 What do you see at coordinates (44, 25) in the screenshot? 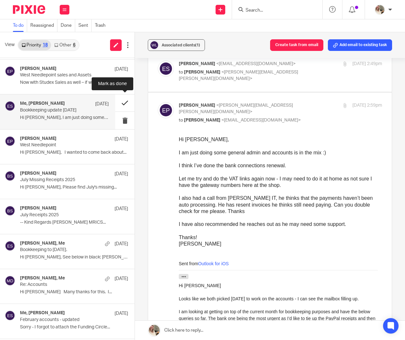
I see `a: Reassigned` at bounding box center [44, 25].